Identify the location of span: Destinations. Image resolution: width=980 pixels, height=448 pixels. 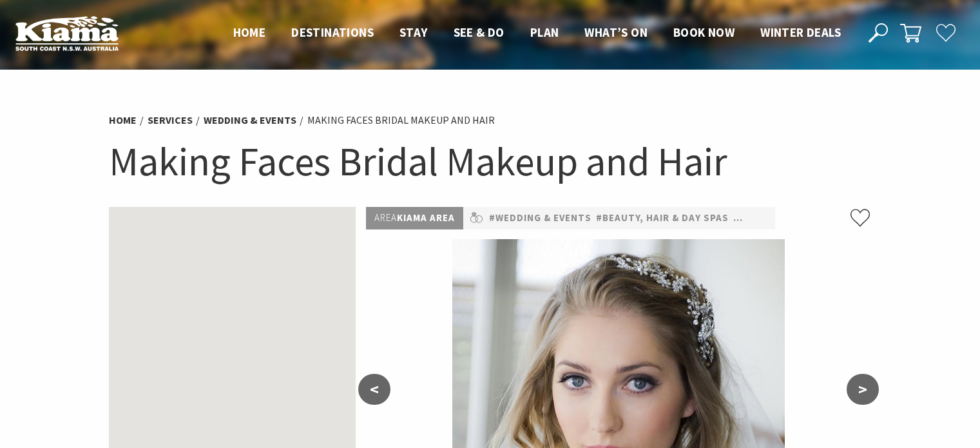
(333, 32).